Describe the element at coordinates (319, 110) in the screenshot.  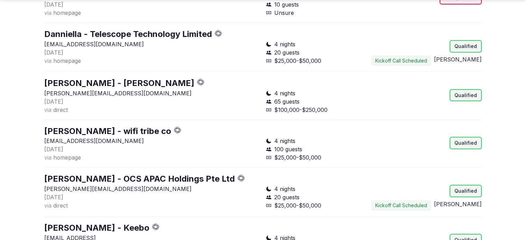
I see `div: $100,000-$250,000` at that location.